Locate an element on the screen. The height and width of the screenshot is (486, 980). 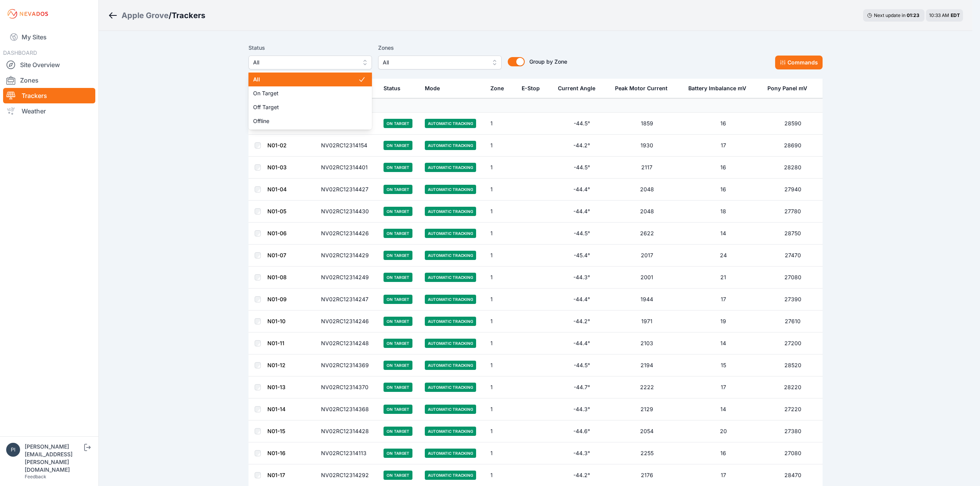
span: On Target is located at coordinates (305, 93).